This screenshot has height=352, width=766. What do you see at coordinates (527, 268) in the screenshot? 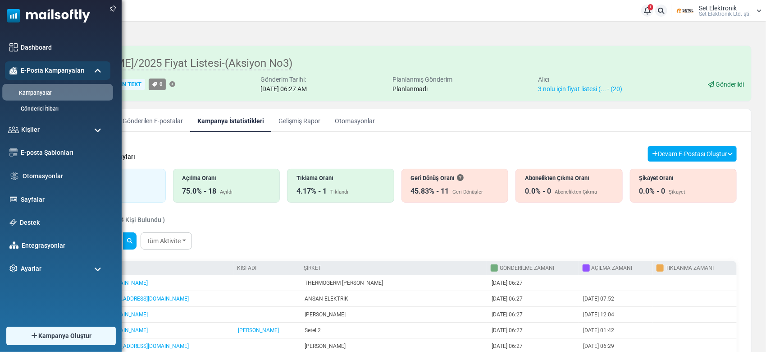
I see `a: Gönderilme Zamanı` at bounding box center [527, 268].